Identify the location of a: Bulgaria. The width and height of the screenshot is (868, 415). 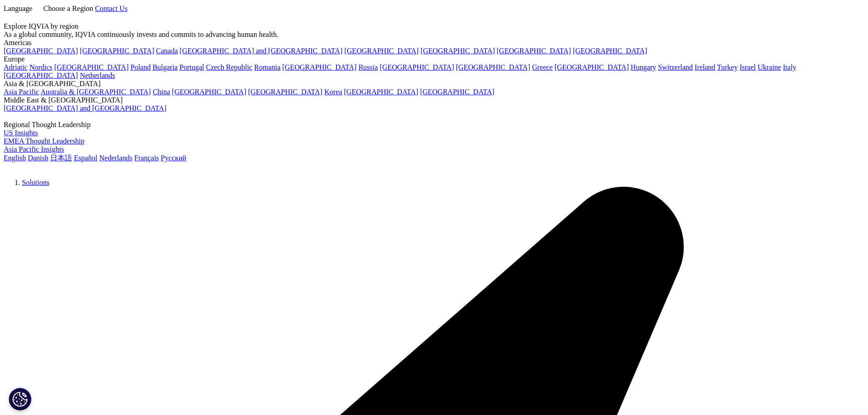
(165, 67).